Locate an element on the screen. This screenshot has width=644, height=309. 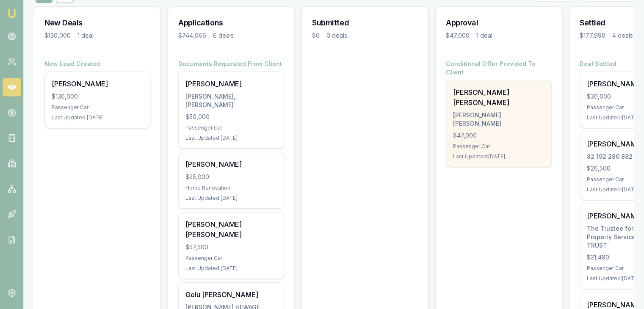
div: $50,000 is located at coordinates (231, 117).